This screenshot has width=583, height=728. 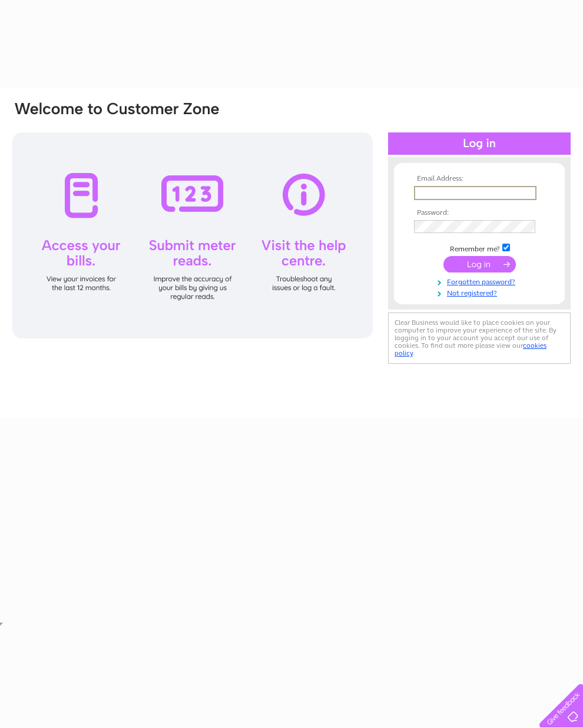 I want to click on td: Remember me?, so click(x=480, y=248).